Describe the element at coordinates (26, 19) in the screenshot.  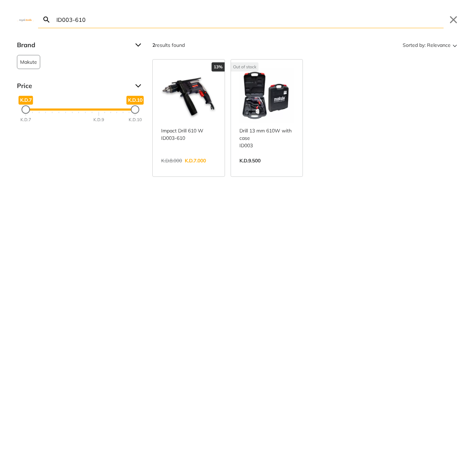
I see `img: Close` at that location.